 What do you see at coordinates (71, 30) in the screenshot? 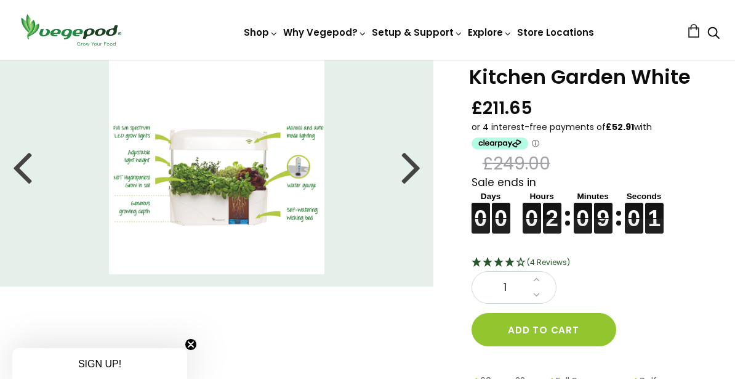
I see `img: Vegepod` at bounding box center [71, 30].